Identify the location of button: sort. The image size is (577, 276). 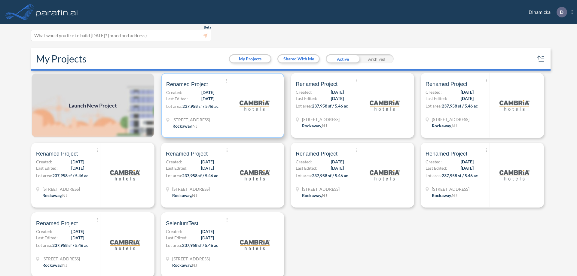
(541, 59).